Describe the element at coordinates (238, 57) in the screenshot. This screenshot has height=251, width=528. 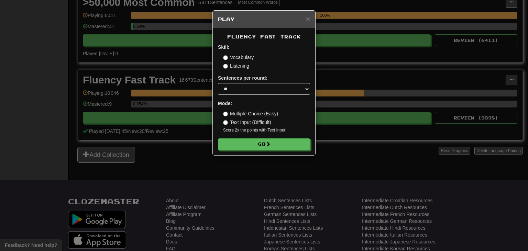
I see `label: Vocabulary` at that location.